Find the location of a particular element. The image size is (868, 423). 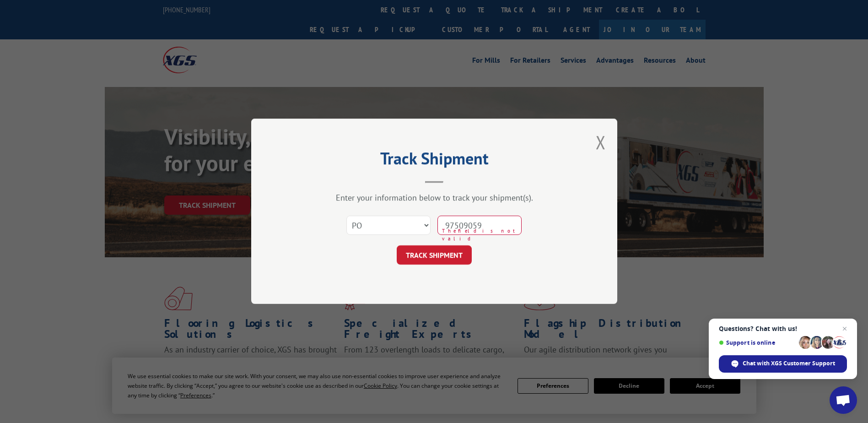

span: Chat with XGS Customer Support is located at coordinates (789, 364).